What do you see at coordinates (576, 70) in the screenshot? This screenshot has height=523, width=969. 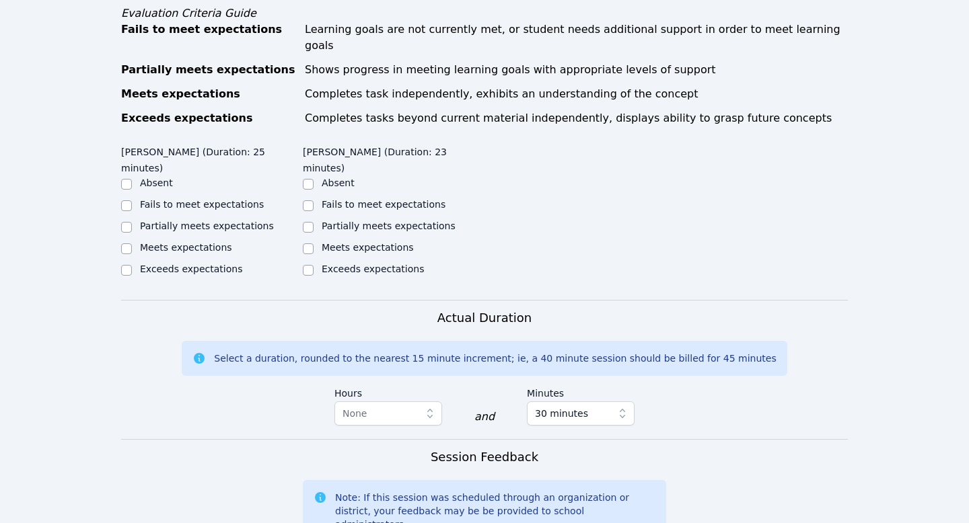 I see `div: Shows progress in meeting learning goals with appropriate levels of support` at bounding box center [576, 70].